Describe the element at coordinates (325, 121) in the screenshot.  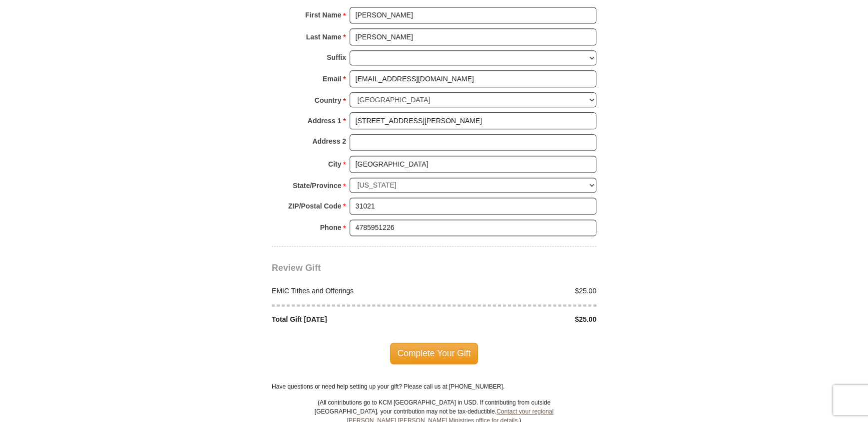
I see `strong: Address 1` at that location.